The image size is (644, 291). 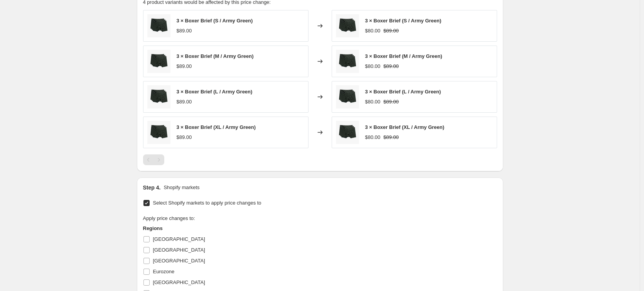 What do you see at coordinates (152, 187) in the screenshot?
I see `h2: Step 4.` at bounding box center [152, 187].